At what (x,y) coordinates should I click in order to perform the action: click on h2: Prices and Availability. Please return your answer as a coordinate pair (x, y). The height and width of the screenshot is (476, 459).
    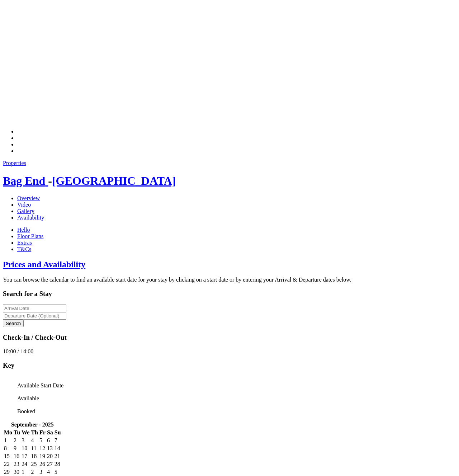
    Looking at the image, I should click on (230, 264).